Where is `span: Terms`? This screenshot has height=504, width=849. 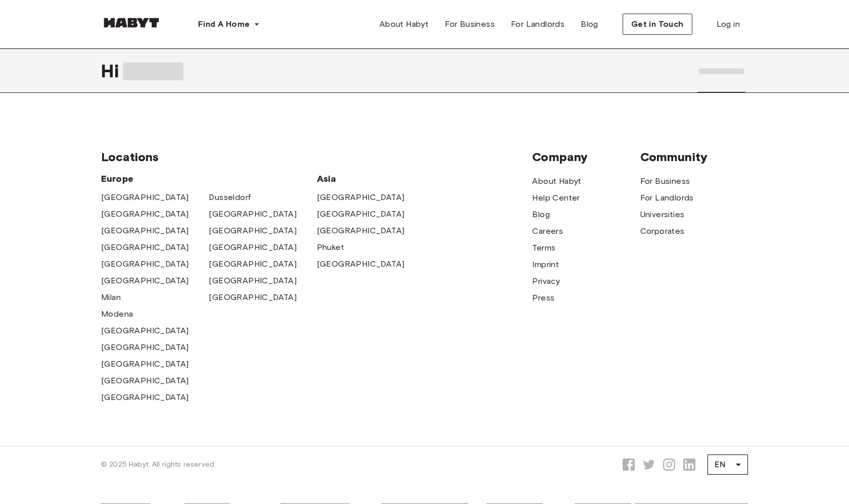 span: Terms is located at coordinates (544, 248).